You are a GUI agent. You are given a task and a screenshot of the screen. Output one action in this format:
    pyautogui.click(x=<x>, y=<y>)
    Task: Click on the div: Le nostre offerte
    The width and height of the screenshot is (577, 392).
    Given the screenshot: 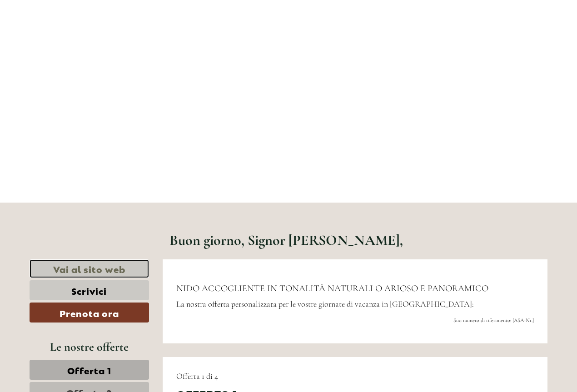 What is the action you would take?
    pyautogui.click(x=89, y=347)
    